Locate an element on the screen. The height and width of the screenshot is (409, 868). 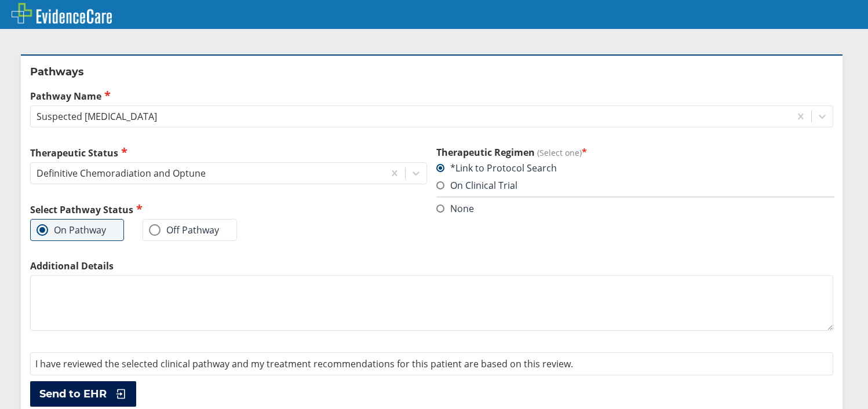
h2: Pathways is located at coordinates (431, 72).